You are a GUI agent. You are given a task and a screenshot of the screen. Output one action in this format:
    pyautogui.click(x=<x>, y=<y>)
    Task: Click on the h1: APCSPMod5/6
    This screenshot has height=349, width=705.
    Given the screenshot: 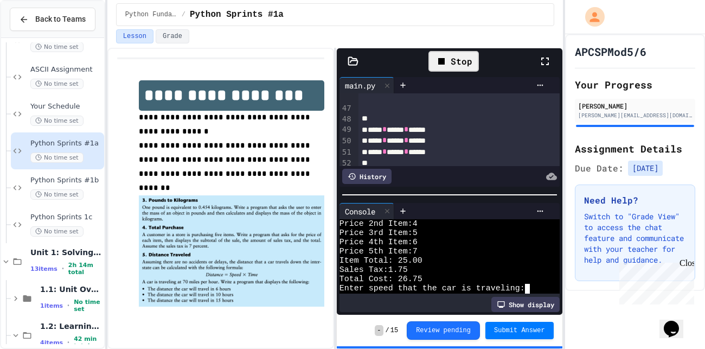 What is the action you would take?
    pyautogui.click(x=610, y=52)
    